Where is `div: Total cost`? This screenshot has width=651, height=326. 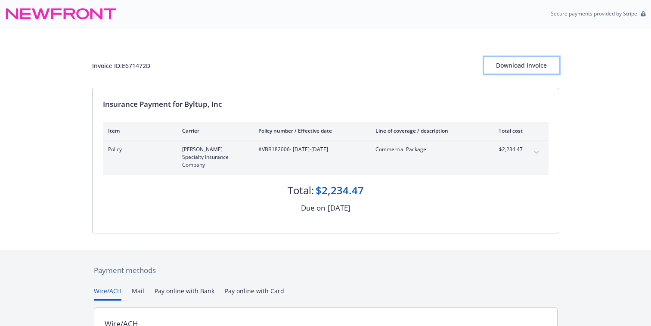 div: Total cost is located at coordinates (506, 130).